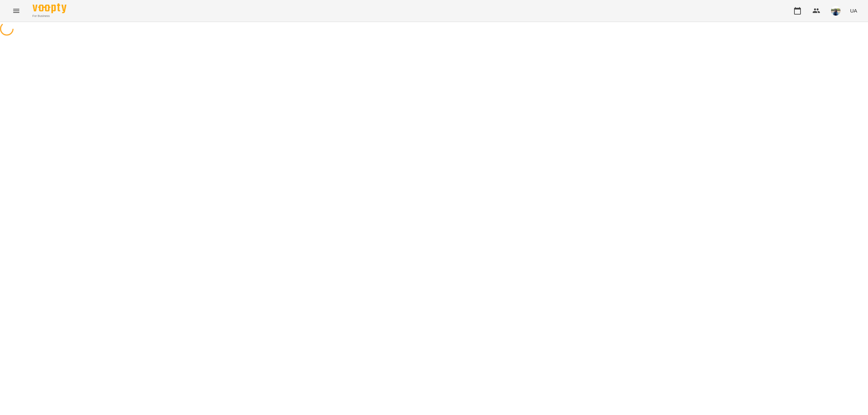  Describe the element at coordinates (853, 10) in the screenshot. I see `span: UA` at that location.